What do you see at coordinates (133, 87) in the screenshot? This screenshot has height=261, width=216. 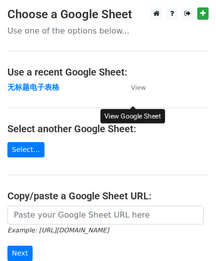 I see `a: View` at bounding box center [133, 87].